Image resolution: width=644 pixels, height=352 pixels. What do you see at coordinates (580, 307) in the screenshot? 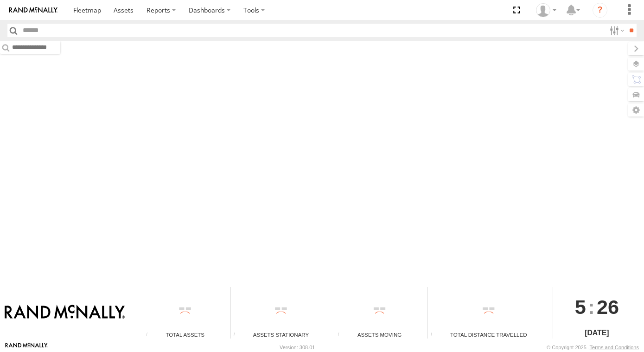
I see `span: 5` at bounding box center [580, 307].